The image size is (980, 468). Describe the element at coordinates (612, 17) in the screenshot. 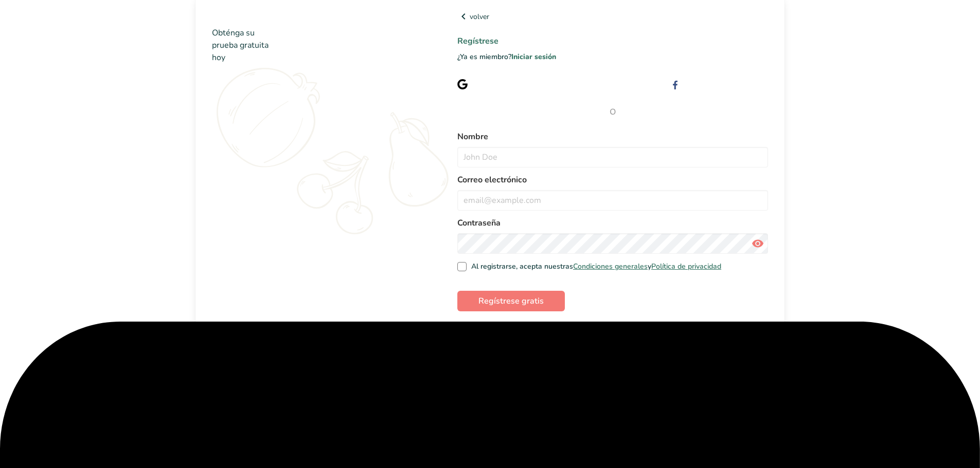

I see `a: volver` at that location.